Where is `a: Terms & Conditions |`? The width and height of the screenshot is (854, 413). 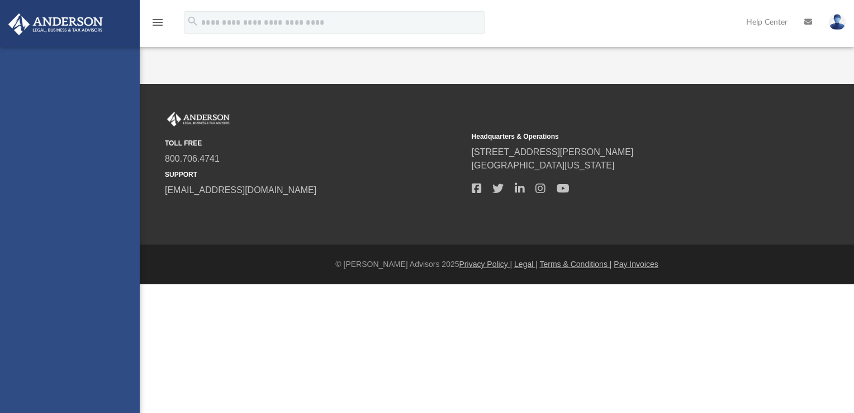 a: Terms & Conditions | is located at coordinates (576, 264).